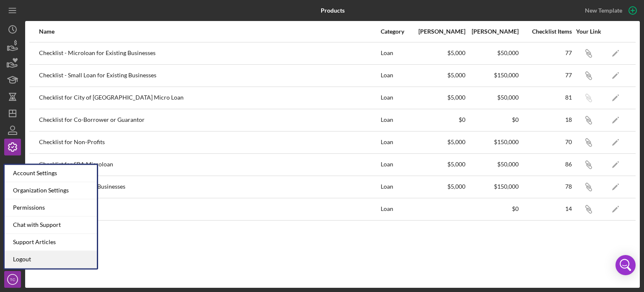  What do you see at coordinates (603, 10) in the screenshot?
I see `div: New Template` at bounding box center [603, 10].